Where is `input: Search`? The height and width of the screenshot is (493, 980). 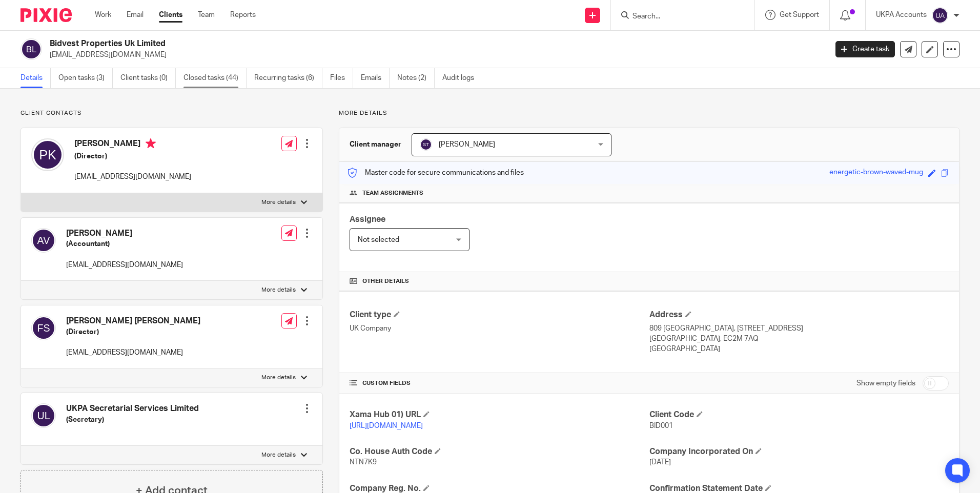
input: Search is located at coordinates (678, 17).